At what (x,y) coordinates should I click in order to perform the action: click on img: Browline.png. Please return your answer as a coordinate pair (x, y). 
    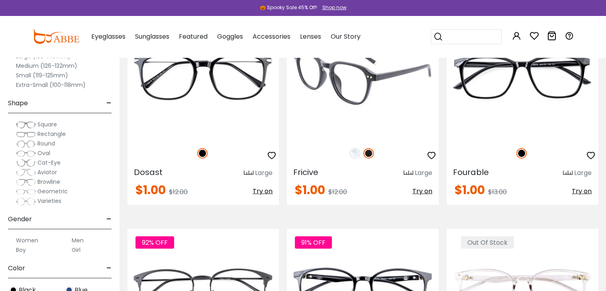
    Looking at the image, I should click on (26, 182).